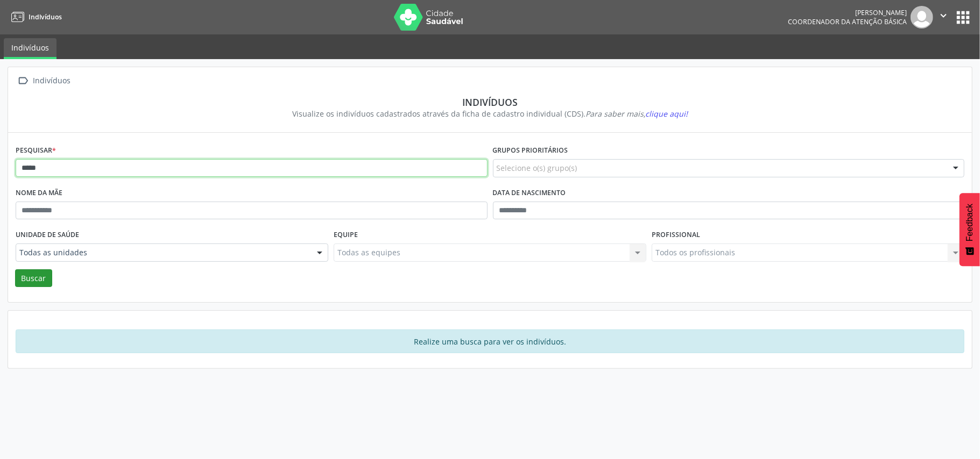 The height and width of the screenshot is (459, 980). I want to click on div: Realize uma busca para ver os indivíduos., so click(490, 342).